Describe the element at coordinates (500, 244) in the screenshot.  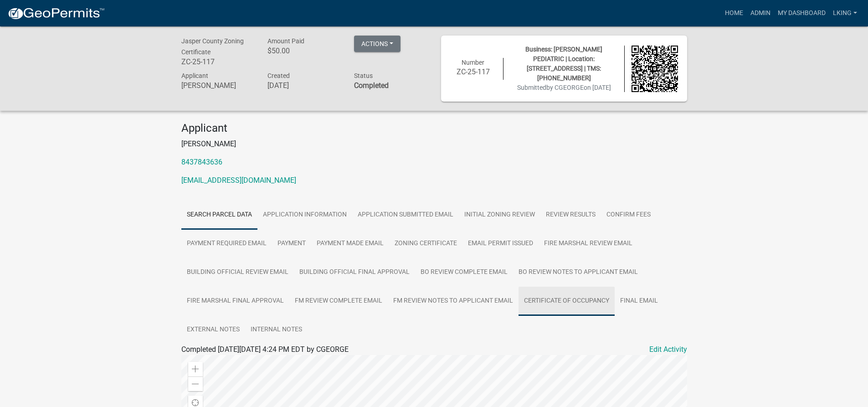
I see `a: Email Permit Issued` at that location.